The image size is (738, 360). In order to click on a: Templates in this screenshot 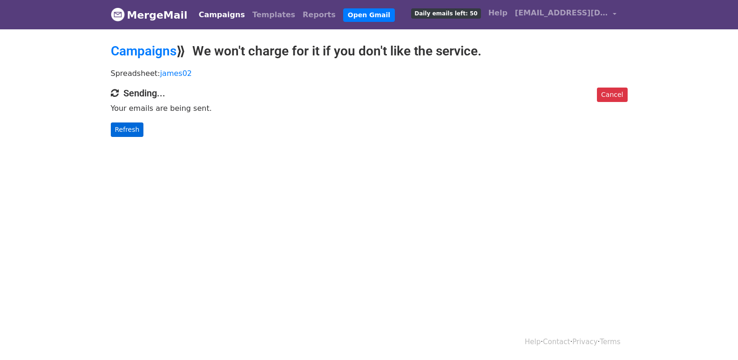, I will do `click(274, 15)`.